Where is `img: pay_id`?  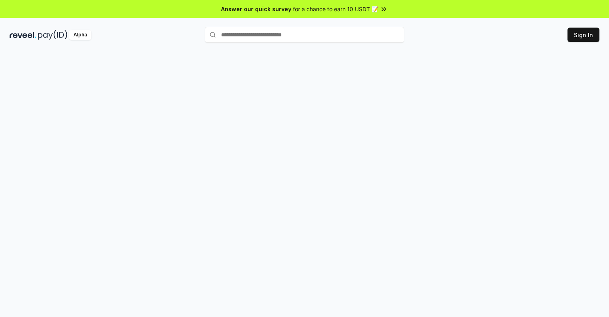
img: pay_id is located at coordinates (53, 35).